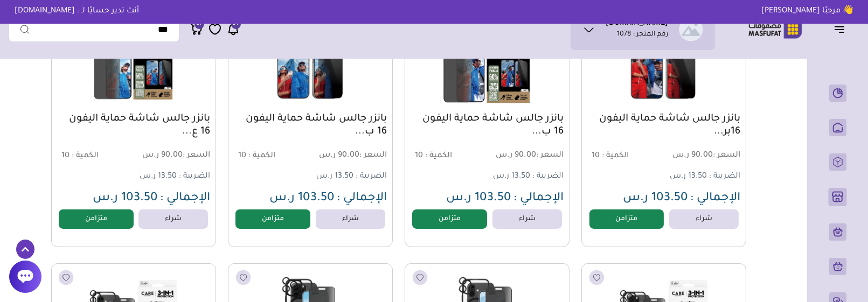  I want to click on img: 241.625-241.6252024-09-12-66e2d9a808fa4.png, so click(310, 64).